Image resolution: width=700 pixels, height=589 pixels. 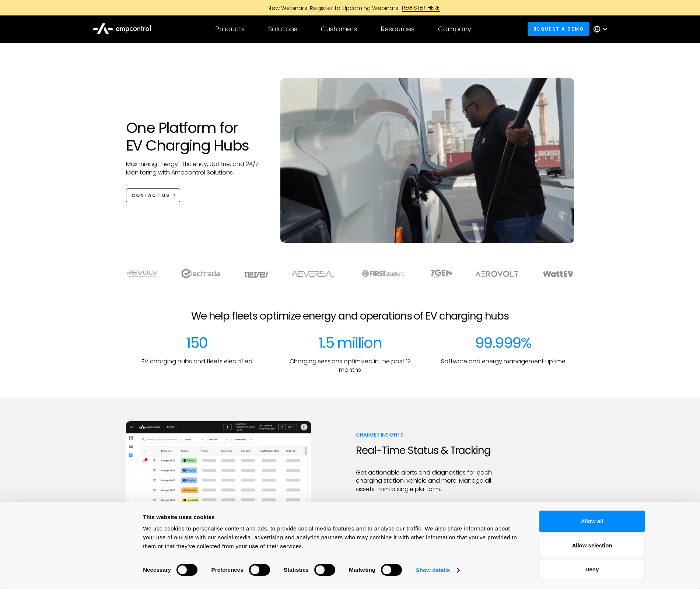 What do you see at coordinates (350, 317) in the screenshot?
I see `h2: We help fleets optimize energy and operations of EV charging hubs` at bounding box center [350, 317].